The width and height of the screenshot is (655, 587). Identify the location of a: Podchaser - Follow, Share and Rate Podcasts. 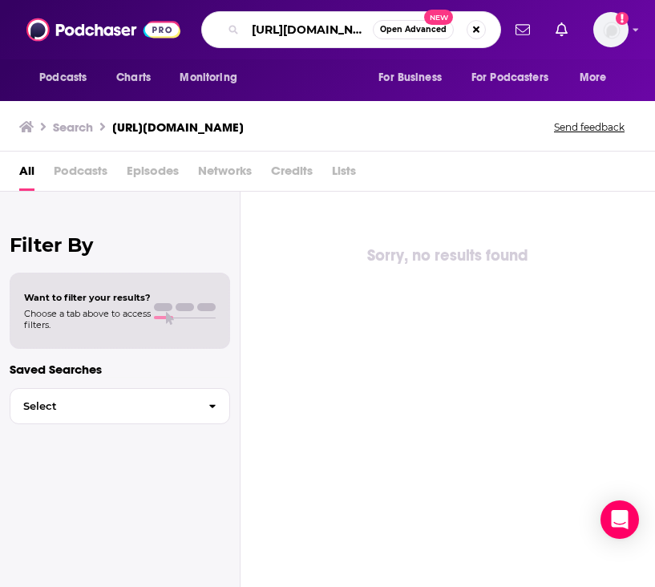
(103, 30).